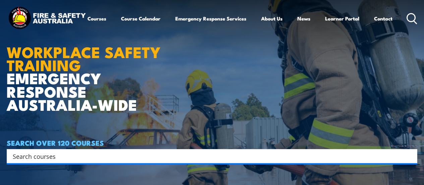 Image resolution: width=424 pixels, height=185 pixels. What do you see at coordinates (209, 156) in the screenshot?
I see `form: Search form` at bounding box center [209, 156].